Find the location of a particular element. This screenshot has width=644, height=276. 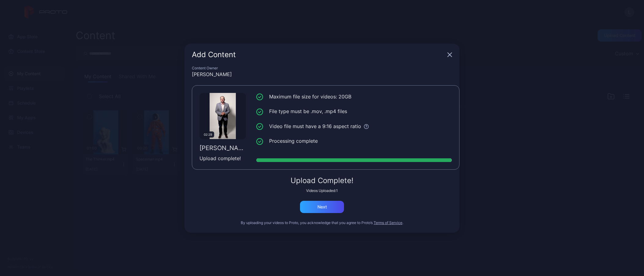

div: By uploading your videos to Proto, you acknowledge that you agree to Proto’s . is located at coordinates (322, 223).